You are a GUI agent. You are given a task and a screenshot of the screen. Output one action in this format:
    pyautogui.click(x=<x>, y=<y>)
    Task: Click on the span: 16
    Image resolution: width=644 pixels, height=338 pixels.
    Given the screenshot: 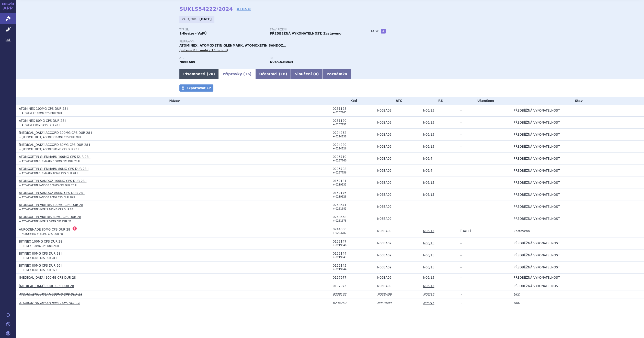 What is the action you would take?
    pyautogui.click(x=247, y=74)
    